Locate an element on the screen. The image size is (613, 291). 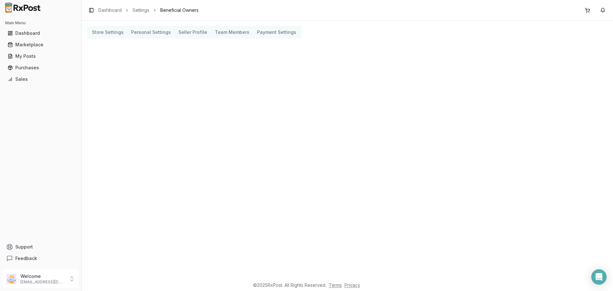
a: Terms is located at coordinates (335, 285).